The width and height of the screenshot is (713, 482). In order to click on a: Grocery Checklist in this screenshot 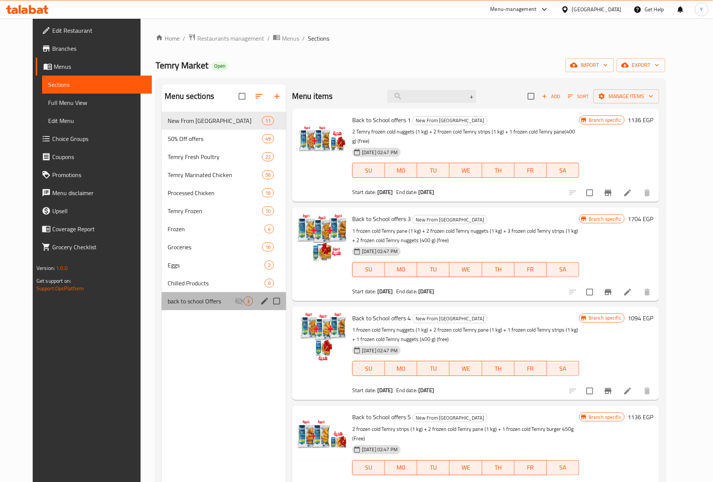, I will do `click(94, 247)`.